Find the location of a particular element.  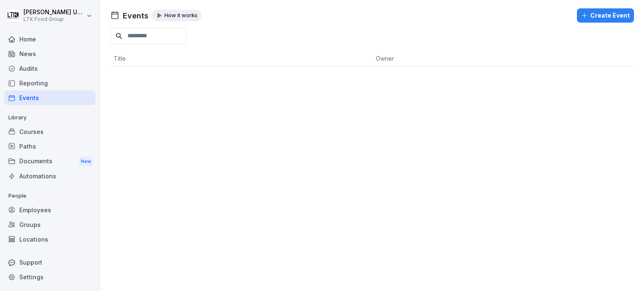

p: Library is located at coordinates (50, 118).